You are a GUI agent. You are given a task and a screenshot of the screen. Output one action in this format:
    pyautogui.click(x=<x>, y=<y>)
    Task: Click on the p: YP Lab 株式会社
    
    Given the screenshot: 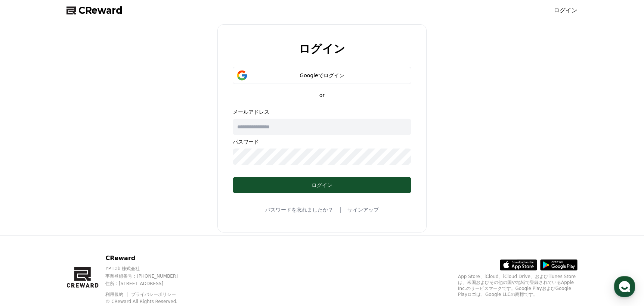 What is the action you would take?
    pyautogui.click(x=148, y=269)
    